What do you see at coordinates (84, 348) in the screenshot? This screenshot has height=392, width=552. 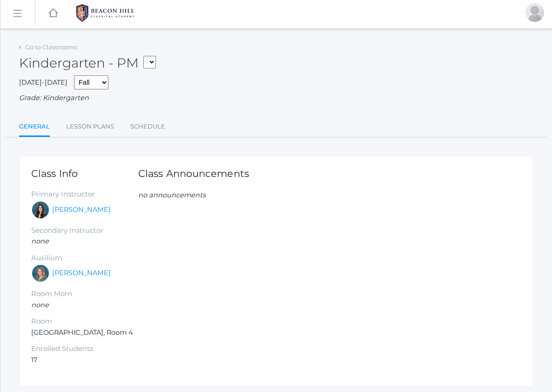 I see `h5: Enrolled Students` at bounding box center [84, 348].